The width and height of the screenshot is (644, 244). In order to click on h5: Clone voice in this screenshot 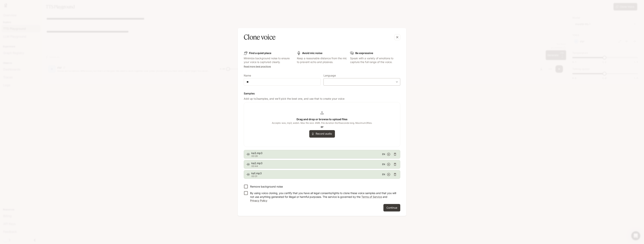, I will do `click(260, 37)`.